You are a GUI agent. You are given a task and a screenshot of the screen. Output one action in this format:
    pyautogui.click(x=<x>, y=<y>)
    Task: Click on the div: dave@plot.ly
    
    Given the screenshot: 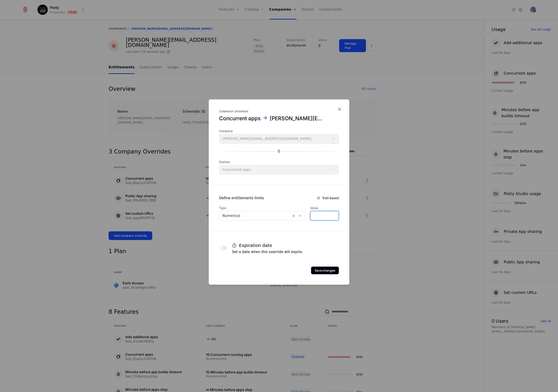 What is the action you would take?
    pyautogui.click(x=298, y=118)
    